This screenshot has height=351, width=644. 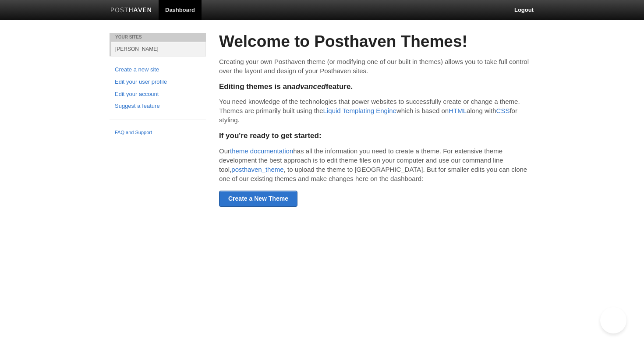 What do you see at coordinates (360, 110) in the screenshot?
I see `a: Liquid Templating Engine` at bounding box center [360, 110].